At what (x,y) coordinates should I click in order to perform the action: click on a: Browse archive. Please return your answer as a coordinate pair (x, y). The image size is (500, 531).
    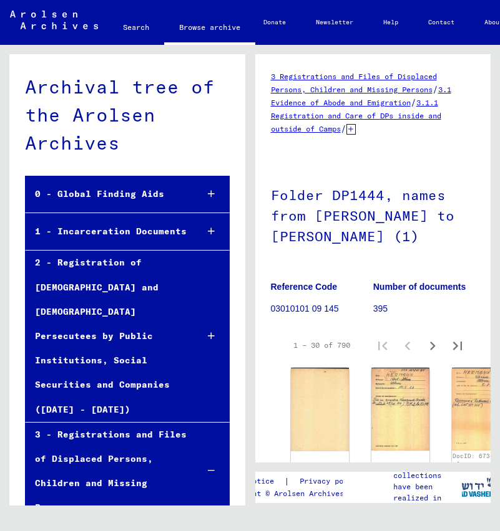
    Looking at the image, I should click on (210, 29).